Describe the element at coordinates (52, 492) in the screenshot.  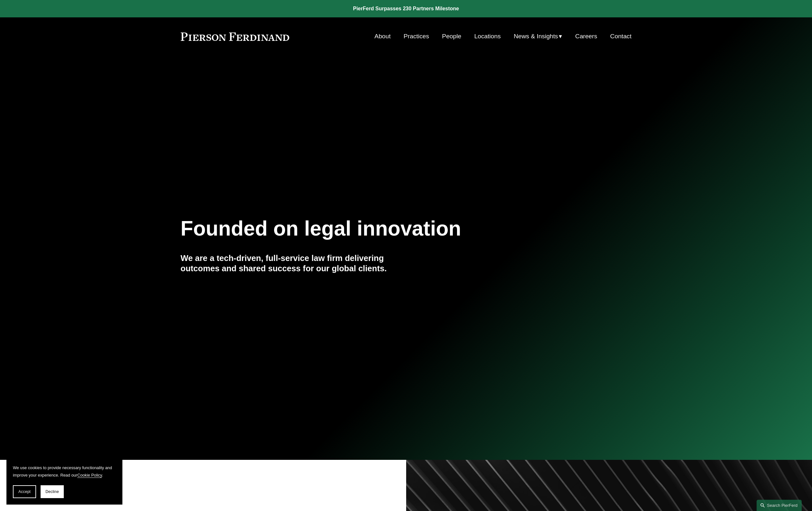
I see `button: Decline` at that location.